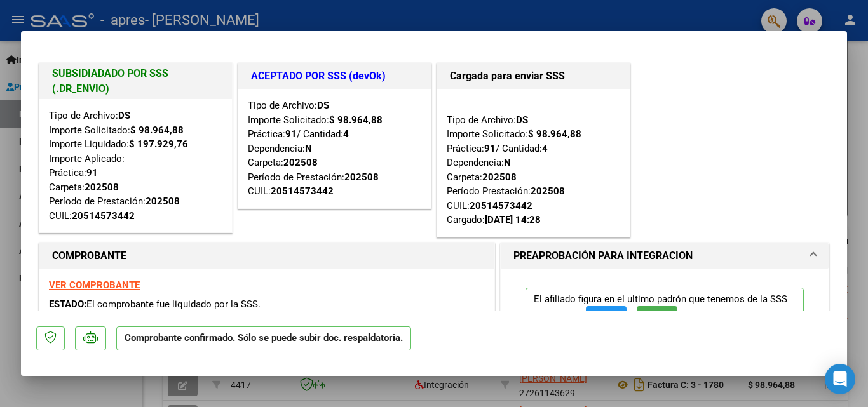 This screenshot has height=407, width=868. I want to click on a: VER COMPROBANTE, so click(94, 285).